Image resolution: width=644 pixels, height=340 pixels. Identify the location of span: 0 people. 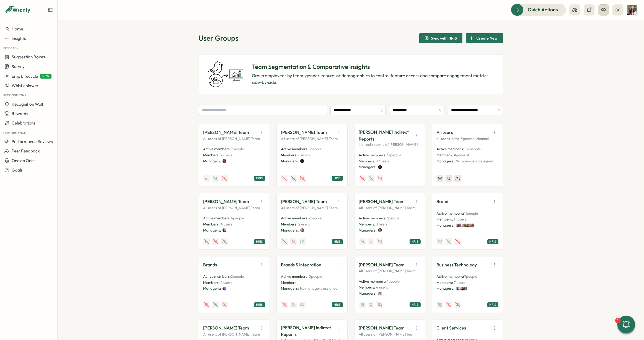
(315, 276).